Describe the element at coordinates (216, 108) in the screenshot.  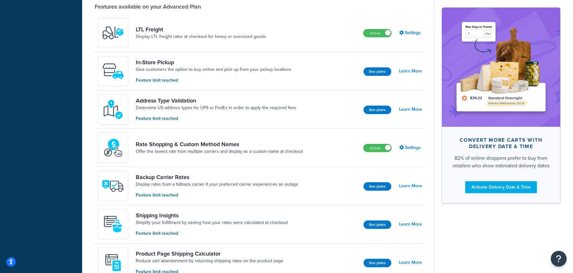
I see `a: Determine US address types for UPS or FedEx in order to apply the required fees` at that location.